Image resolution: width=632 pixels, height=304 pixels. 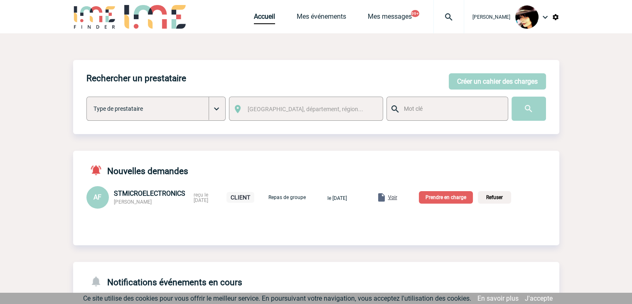 I want to click on img: 101023-0.jpg, so click(x=527, y=17).